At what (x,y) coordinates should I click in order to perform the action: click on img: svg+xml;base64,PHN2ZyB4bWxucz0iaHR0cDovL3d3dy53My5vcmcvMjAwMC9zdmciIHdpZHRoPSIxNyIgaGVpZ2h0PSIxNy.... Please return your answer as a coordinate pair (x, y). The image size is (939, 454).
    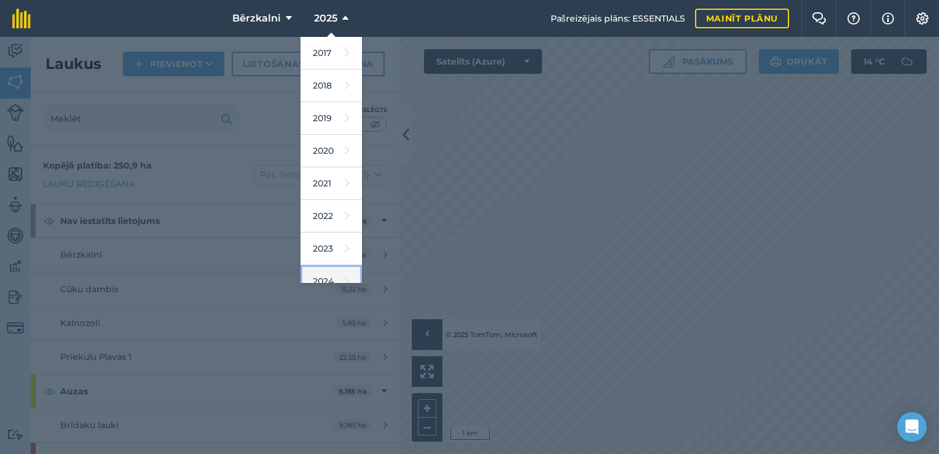
    Looking at the image, I should click on (888, 18).